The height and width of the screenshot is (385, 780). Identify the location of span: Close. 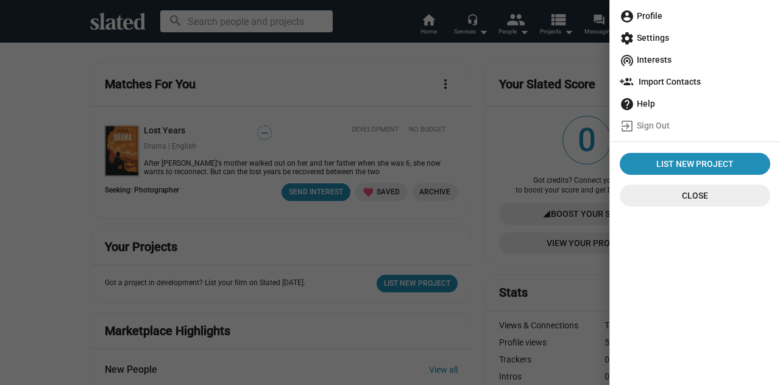
(695, 196).